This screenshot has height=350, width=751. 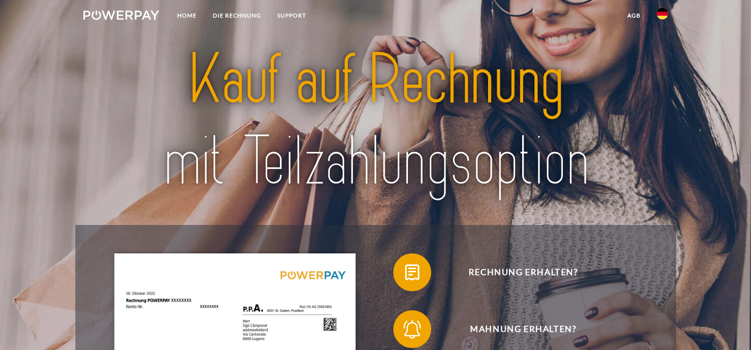 What do you see at coordinates (121, 15) in the screenshot?
I see `img: logo-powerpay-white.svg` at bounding box center [121, 15].